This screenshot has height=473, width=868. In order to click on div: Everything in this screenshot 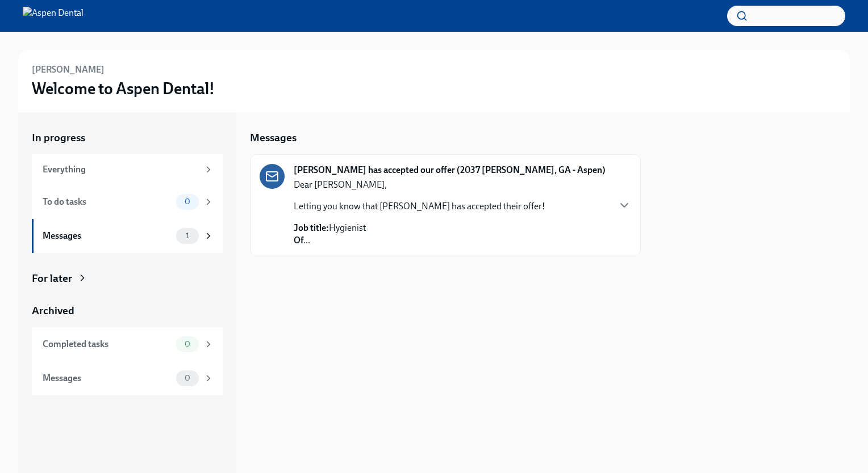, I will do `click(121, 170)`.